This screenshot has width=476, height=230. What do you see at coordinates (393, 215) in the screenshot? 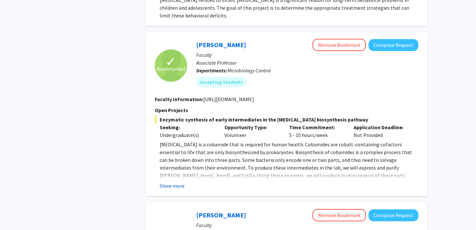
I see `button: Compose Request to Jenna Hope` at bounding box center [393, 215].